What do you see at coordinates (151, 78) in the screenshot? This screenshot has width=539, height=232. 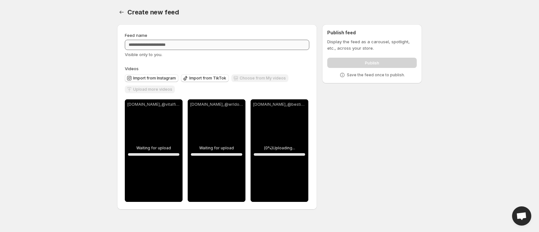 I see `button: Import from Instagram` at bounding box center [151, 78].